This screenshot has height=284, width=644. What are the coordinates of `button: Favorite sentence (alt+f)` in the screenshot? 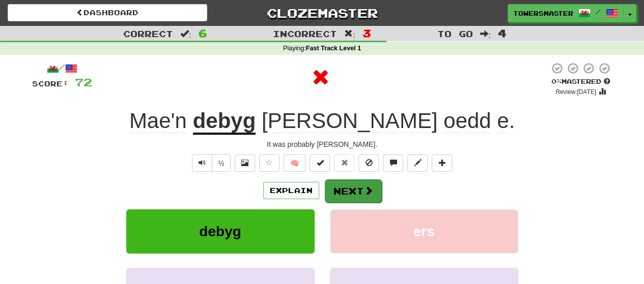 It's located at (269, 163).